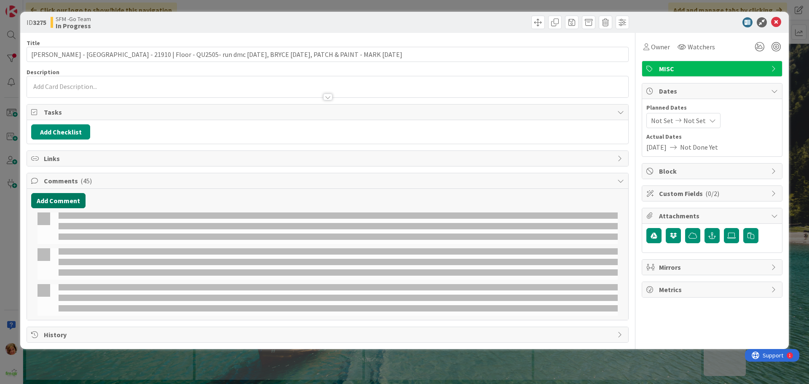 The width and height of the screenshot is (809, 384). What do you see at coordinates (58, 201) in the screenshot?
I see `button: Add Comment` at bounding box center [58, 201].